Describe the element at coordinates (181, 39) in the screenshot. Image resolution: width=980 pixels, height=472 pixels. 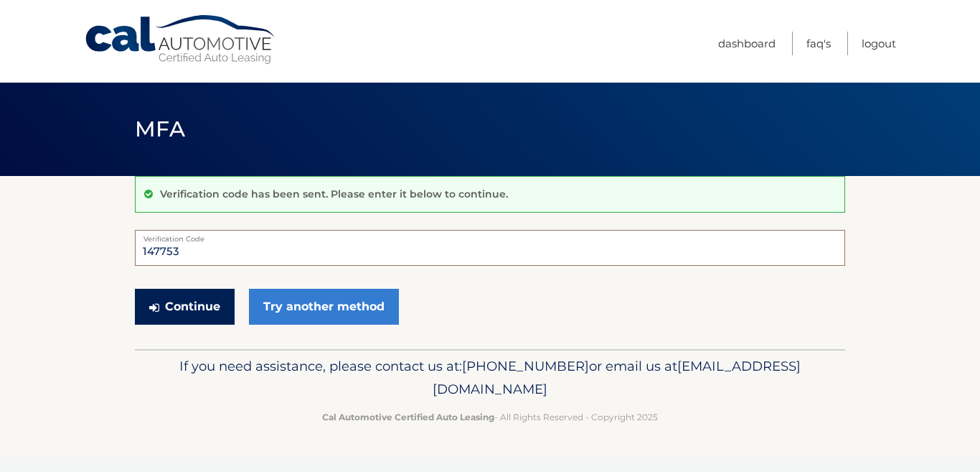
I see `a: Cal Automotive` at that location.